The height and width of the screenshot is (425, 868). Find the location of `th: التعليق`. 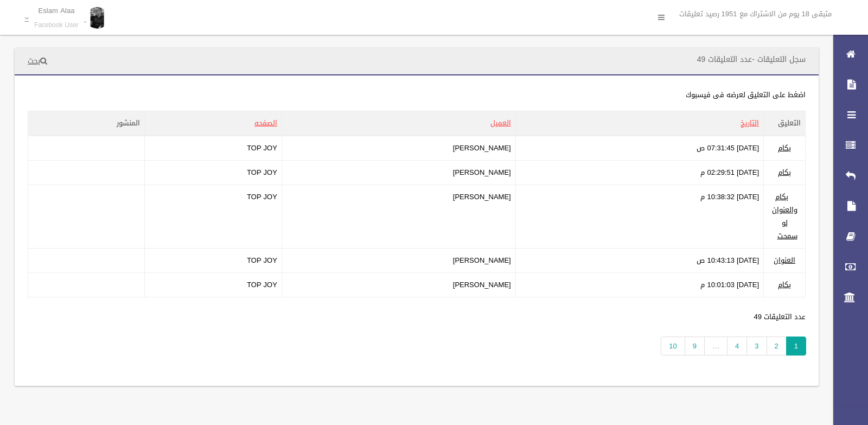

th: التعليق is located at coordinates (784, 124).